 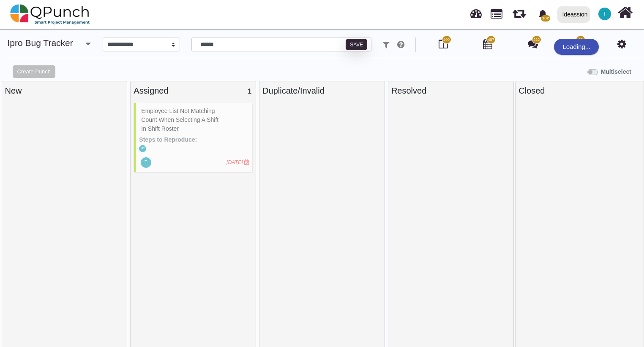 What do you see at coordinates (65, 91) in the screenshot?
I see `div: New` at bounding box center [65, 91].